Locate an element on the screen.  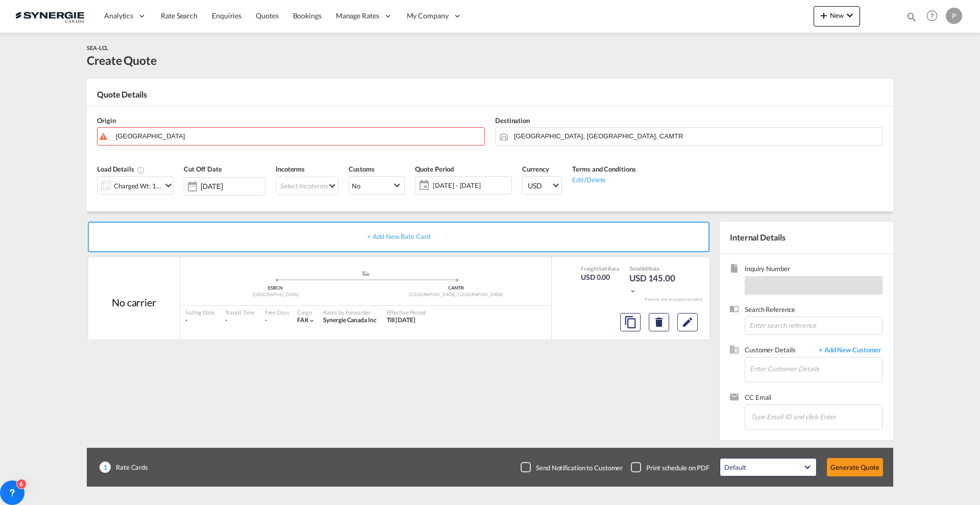
div: P is located at coordinates (954, 16).